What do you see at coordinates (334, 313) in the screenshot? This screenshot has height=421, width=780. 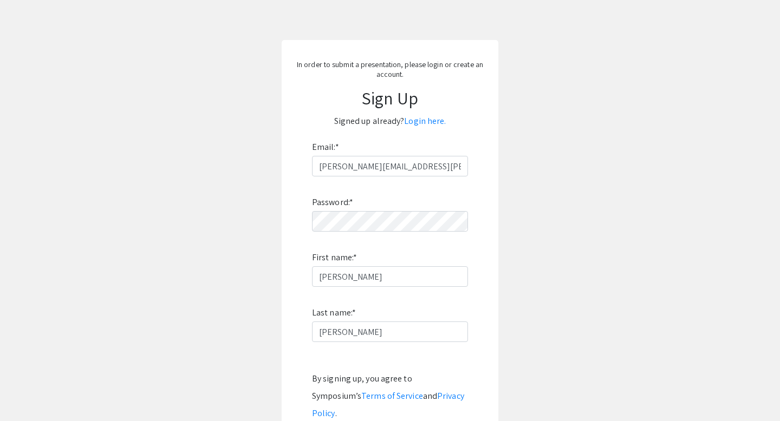 I see `label: Last name:` at bounding box center [334, 313].